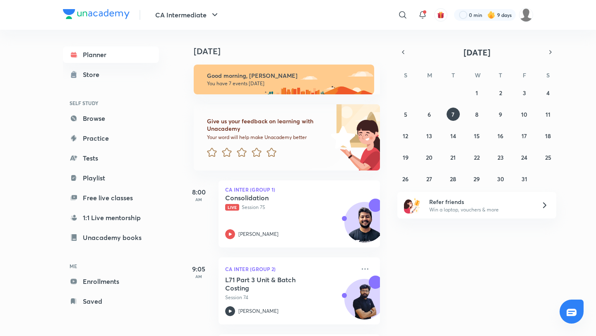 This screenshot has width=596, height=336. I want to click on button: October 30, 2025, so click(500, 179).